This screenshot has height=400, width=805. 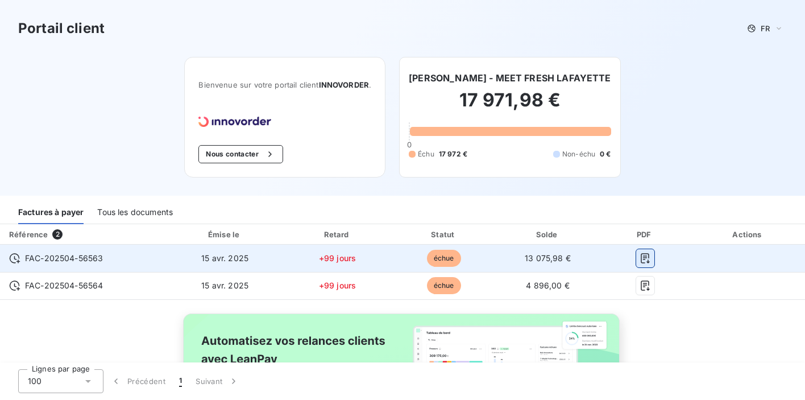 I want to click on h3: Portail client, so click(x=61, y=28).